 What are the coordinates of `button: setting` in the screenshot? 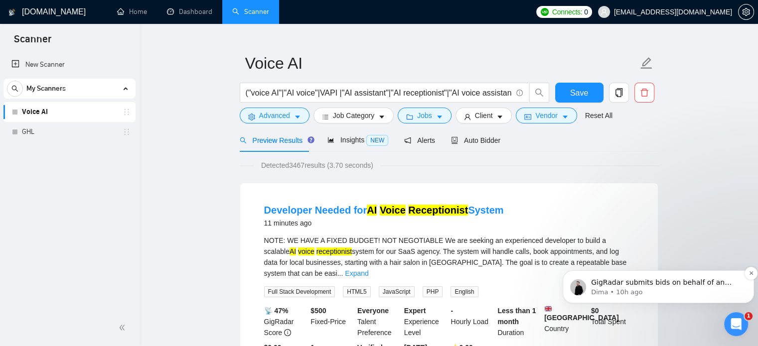 It's located at (746, 12).